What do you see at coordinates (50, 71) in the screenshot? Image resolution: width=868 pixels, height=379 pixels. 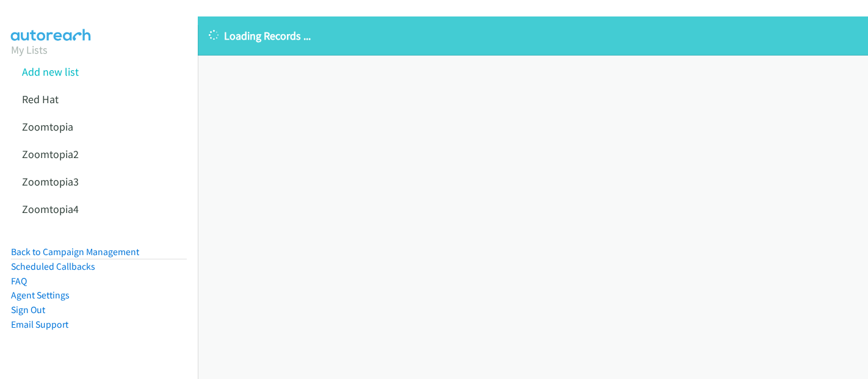 I see `a: Add new list` at bounding box center [50, 71].